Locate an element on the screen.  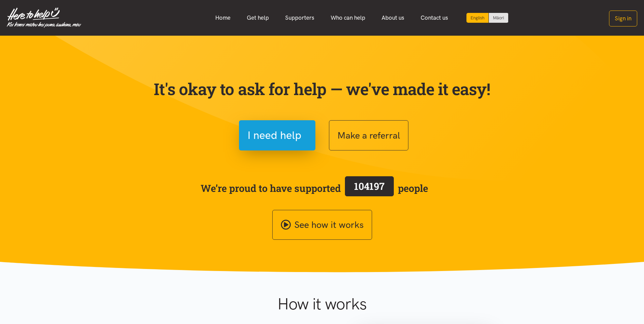
a: See how it works is located at coordinates (322, 225).